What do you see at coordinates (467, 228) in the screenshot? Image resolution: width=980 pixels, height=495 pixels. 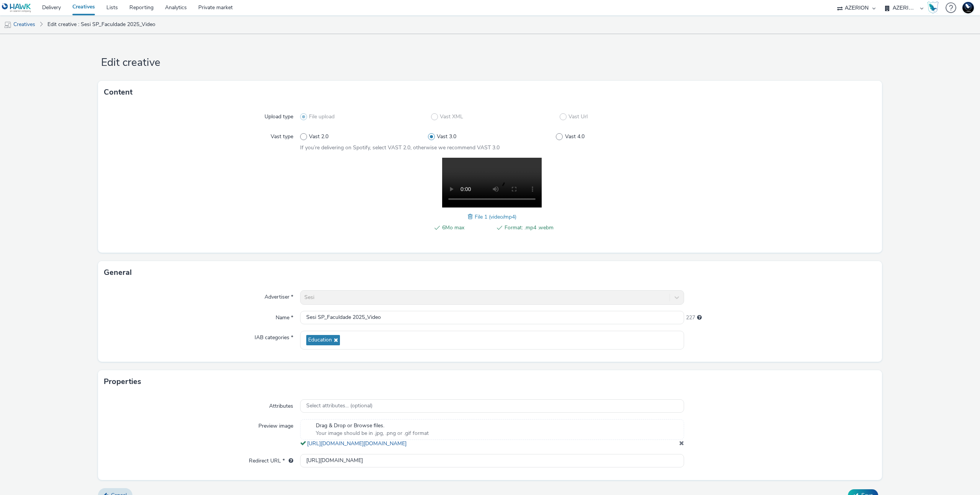 I see `span: 6Mo max` at bounding box center [467, 228].